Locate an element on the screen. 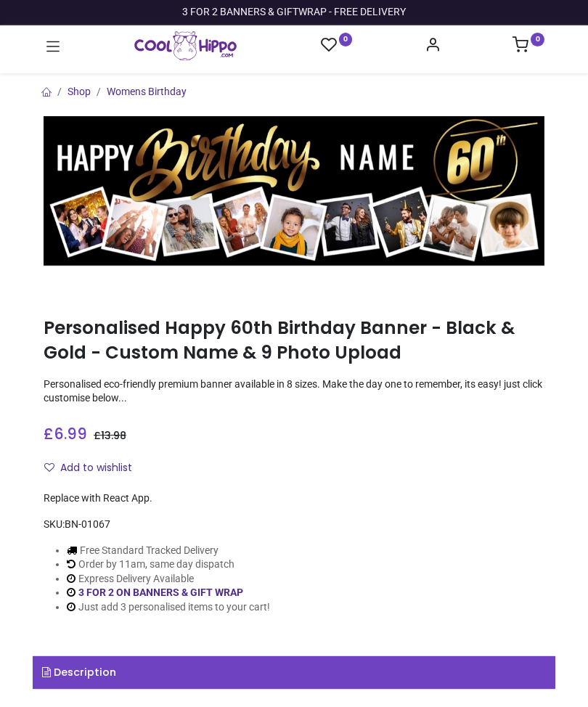 The image size is (588, 707). div: Replace with React App. is located at coordinates (294, 499).